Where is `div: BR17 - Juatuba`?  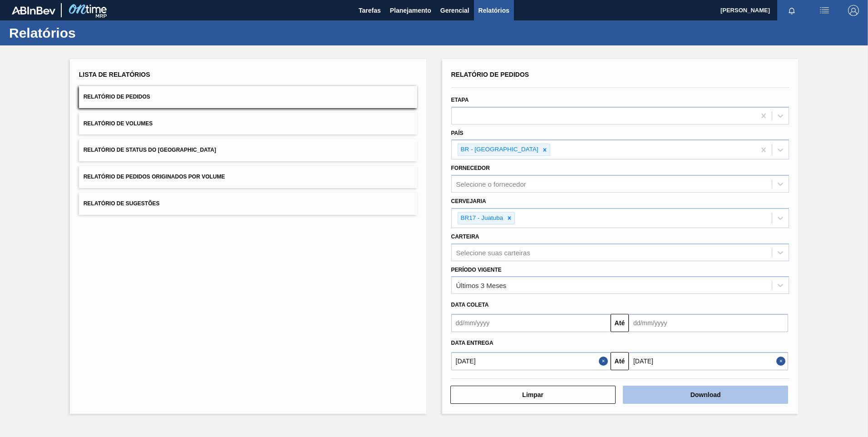
div: BR17 - Juatuba is located at coordinates (481, 218).